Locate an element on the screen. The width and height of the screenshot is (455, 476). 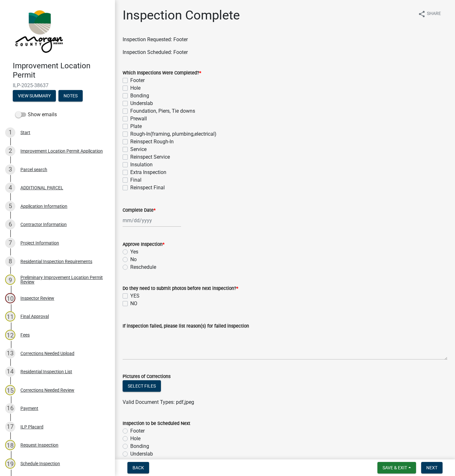
div: Preliminary Improvement Location Permit Review is located at coordinates (63, 280).